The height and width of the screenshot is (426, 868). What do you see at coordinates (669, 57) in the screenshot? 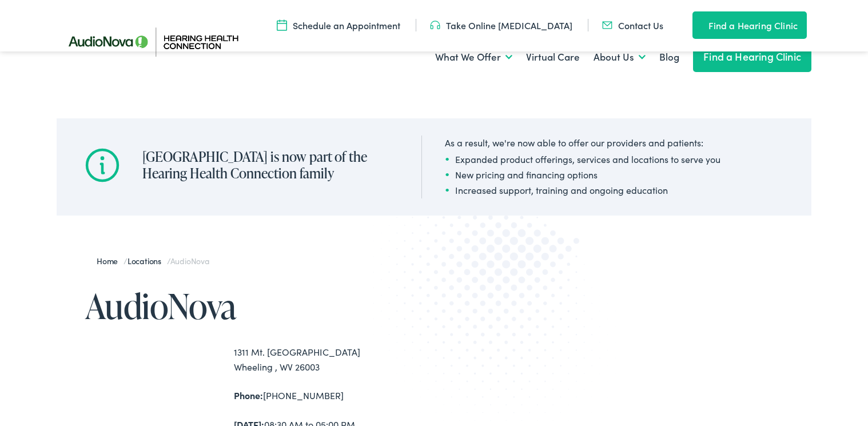
I see `a: Blog` at bounding box center [669, 57].